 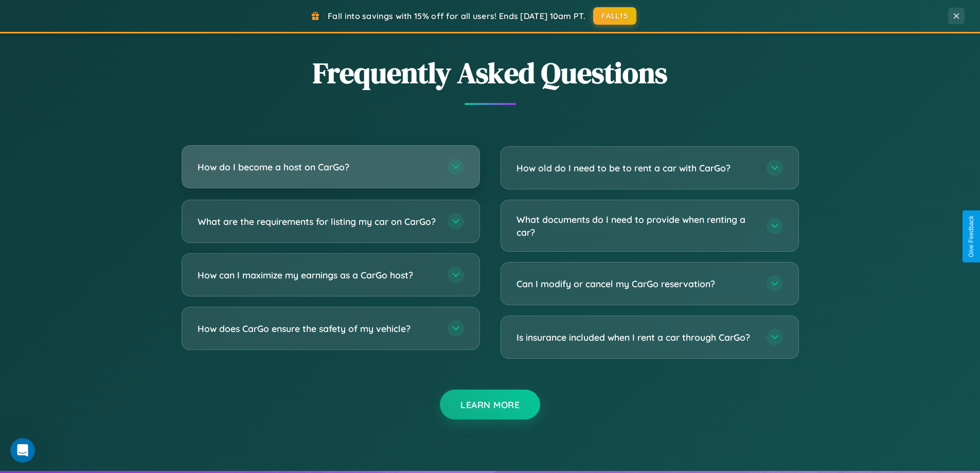 What do you see at coordinates (490, 72) in the screenshot?
I see `h2: Frequently Asked Questions` at bounding box center [490, 72].